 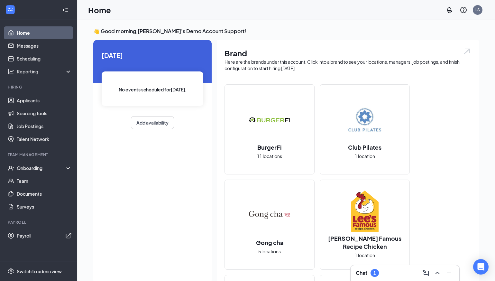 I want to click on div: Onboarding, so click(x=42, y=168).